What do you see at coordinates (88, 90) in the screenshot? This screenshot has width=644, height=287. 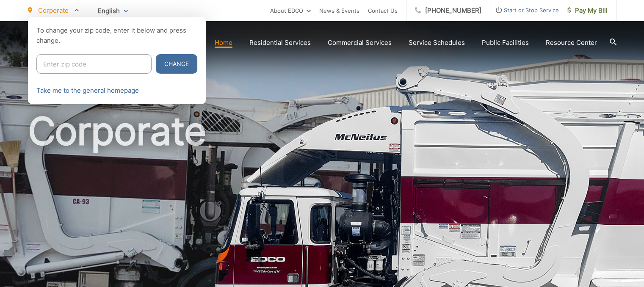 I see `a: Take me to the general homepage` at bounding box center [88, 90].